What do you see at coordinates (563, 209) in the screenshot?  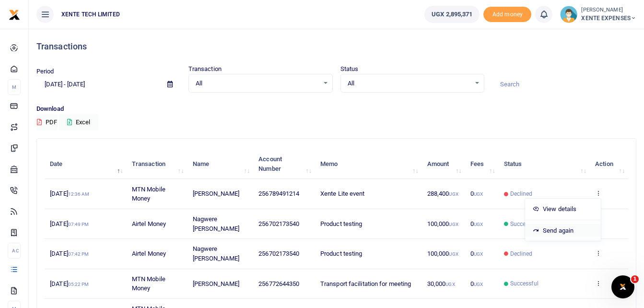 I see `a: View details` at bounding box center [563, 209].